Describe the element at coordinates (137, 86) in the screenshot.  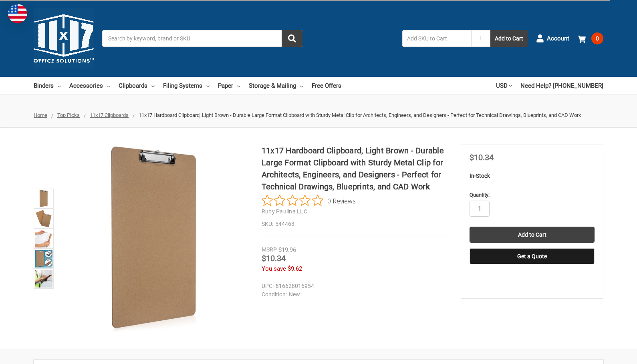
I see `a: Clipboards` at that location.